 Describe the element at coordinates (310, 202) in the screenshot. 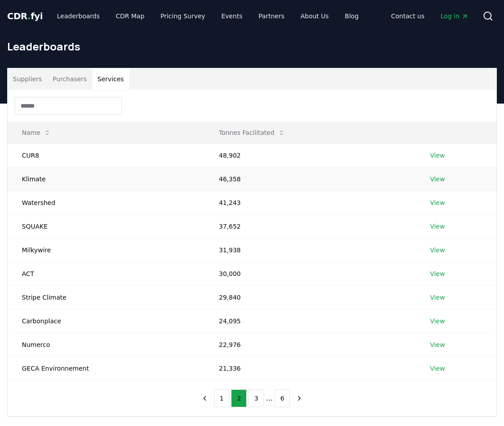

I see `td: 41,243` at that location.